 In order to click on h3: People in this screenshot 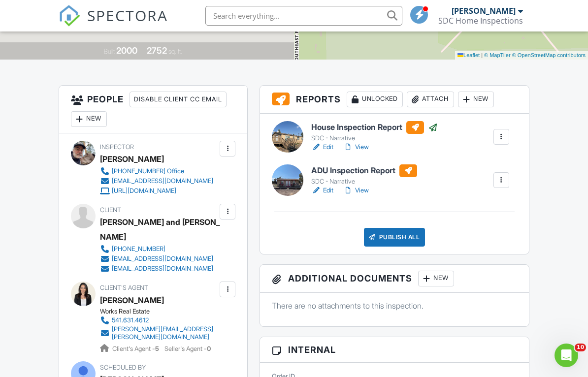, I will do `click(153, 109)`.